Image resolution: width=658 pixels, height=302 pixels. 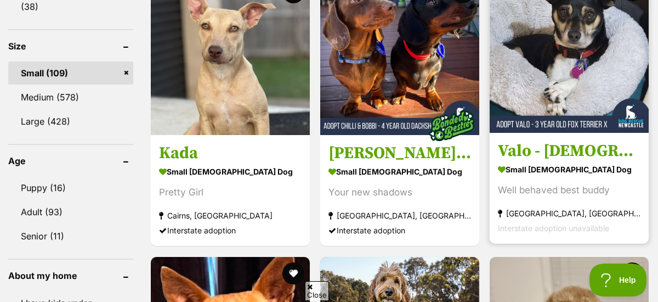 I want to click on header: Age, so click(x=71, y=161).